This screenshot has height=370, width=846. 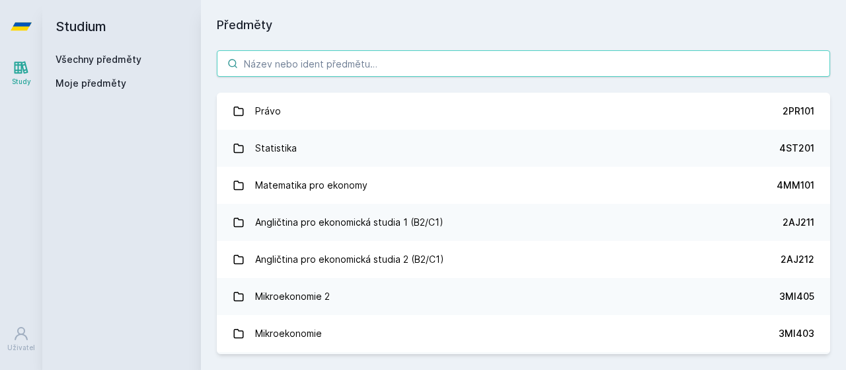 What do you see at coordinates (268, 111) in the screenshot?
I see `div: Právo` at bounding box center [268, 111].